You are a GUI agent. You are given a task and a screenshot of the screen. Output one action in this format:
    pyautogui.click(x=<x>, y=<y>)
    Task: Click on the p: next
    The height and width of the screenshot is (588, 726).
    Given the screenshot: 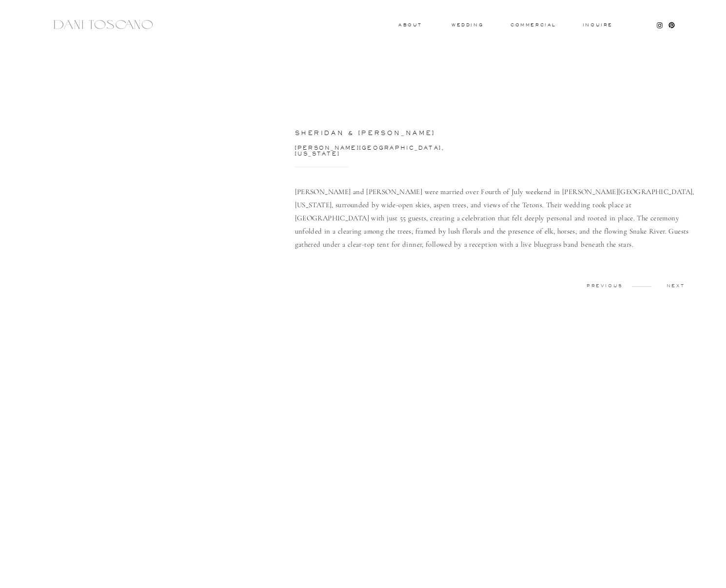 What is the action you would take?
    pyautogui.click(x=675, y=286)
    